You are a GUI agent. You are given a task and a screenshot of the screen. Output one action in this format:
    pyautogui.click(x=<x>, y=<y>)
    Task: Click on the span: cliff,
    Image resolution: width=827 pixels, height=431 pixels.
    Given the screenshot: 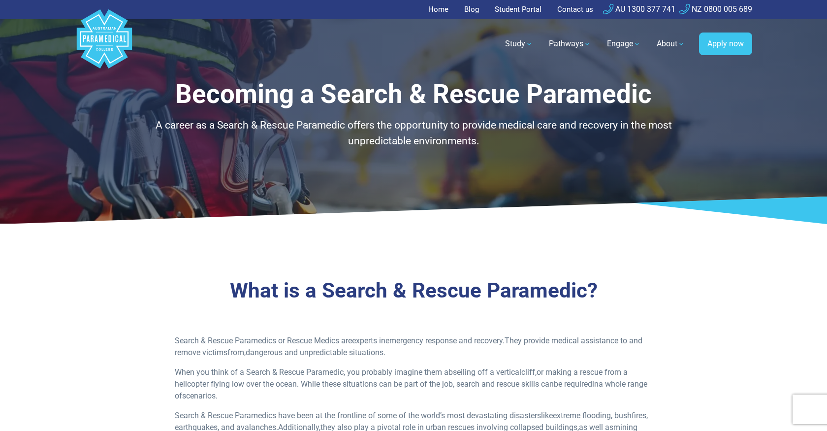 What is the action you would take?
    pyautogui.click(x=529, y=372)
    